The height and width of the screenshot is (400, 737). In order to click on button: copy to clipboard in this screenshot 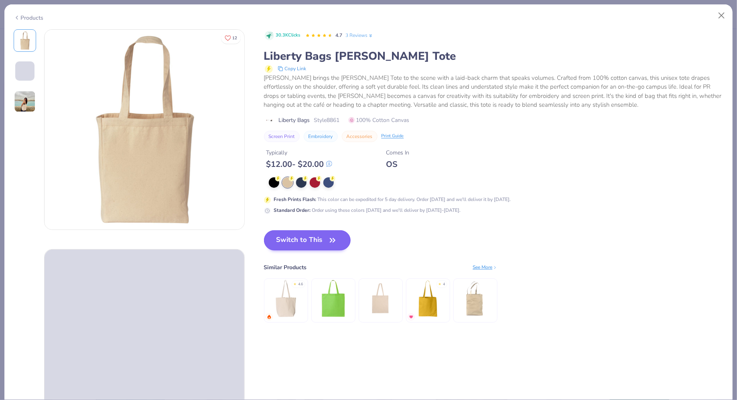, I will do `click(292, 69)`.